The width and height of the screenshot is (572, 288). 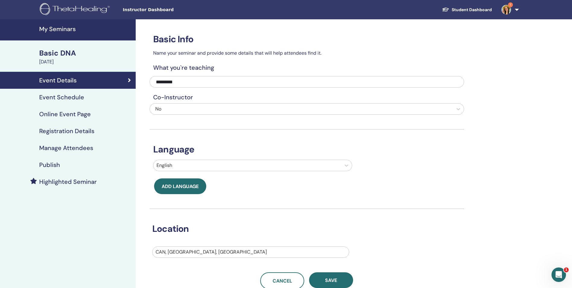 I want to click on span: No, so click(x=158, y=108).